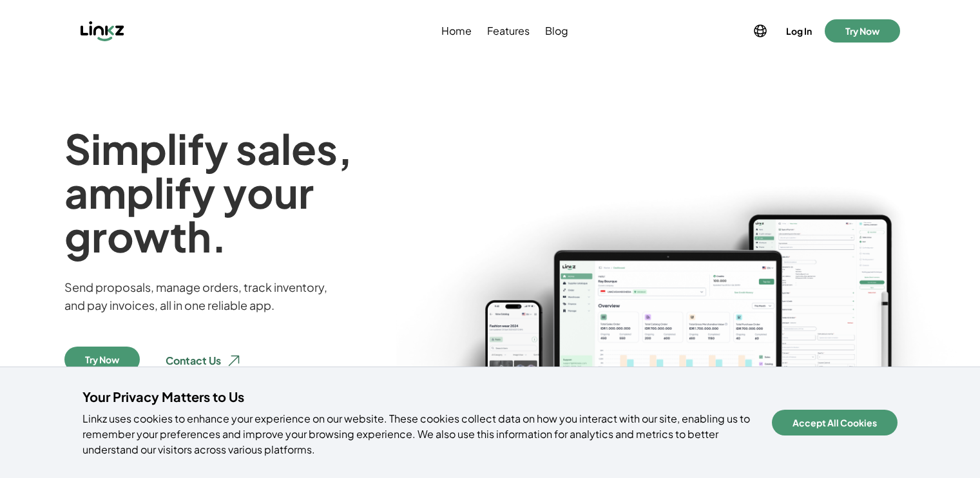 The image size is (980, 478). I want to click on img: Linkz logo, so click(102, 31).